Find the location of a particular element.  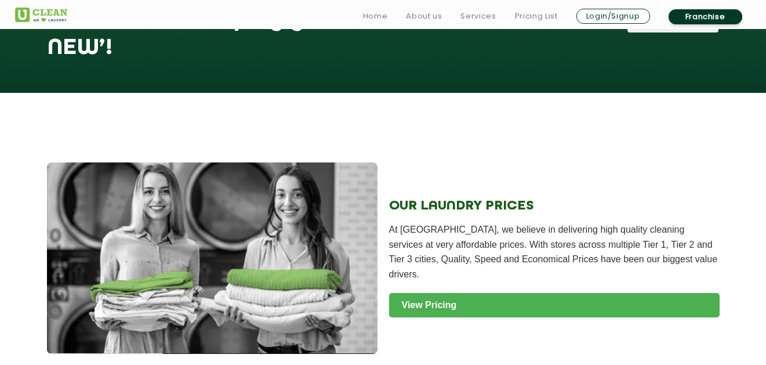

h1: Trust us for keeping your clothes ‘AS GOOD AS NEW’! is located at coordinates (324, 26).